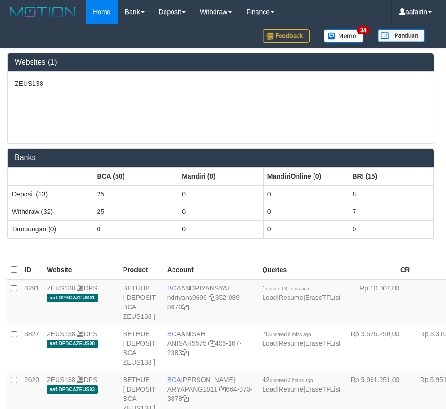 Image resolution: width=446 pixels, height=409 pixels. Describe the element at coordinates (193, 389) in the screenshot. I see `a: ARYAPANG1811` at that location.